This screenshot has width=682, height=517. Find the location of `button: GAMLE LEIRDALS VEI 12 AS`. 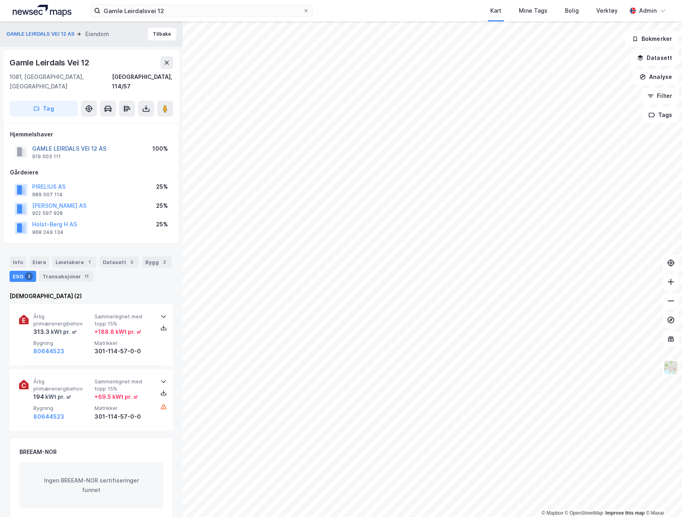

button: GAMLE LEIRDALS VEI 12 AS is located at coordinates (41, 34).